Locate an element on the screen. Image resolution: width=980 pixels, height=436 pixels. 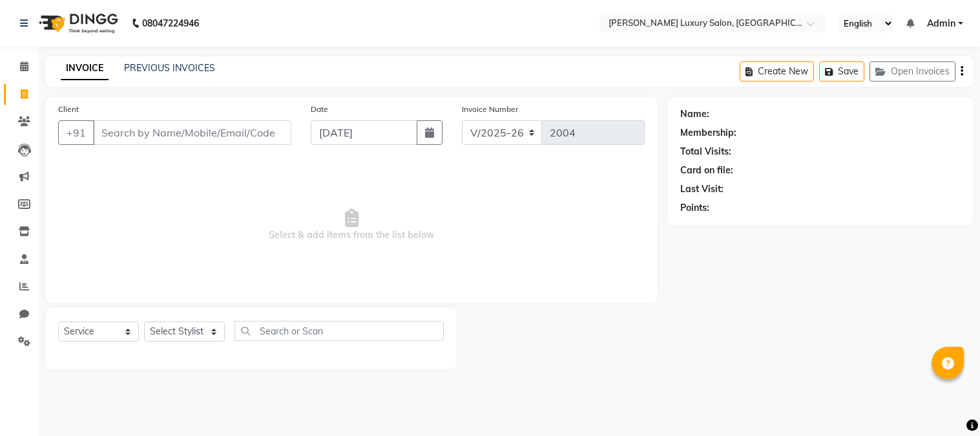
a: INVOICE is located at coordinates (85, 69).